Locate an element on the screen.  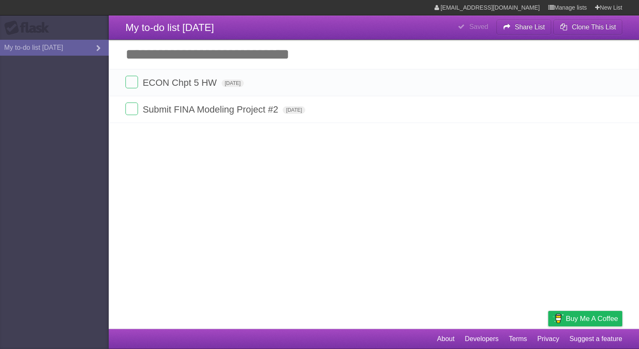
span: ECON Chpt 5 HW is located at coordinates (181, 82).